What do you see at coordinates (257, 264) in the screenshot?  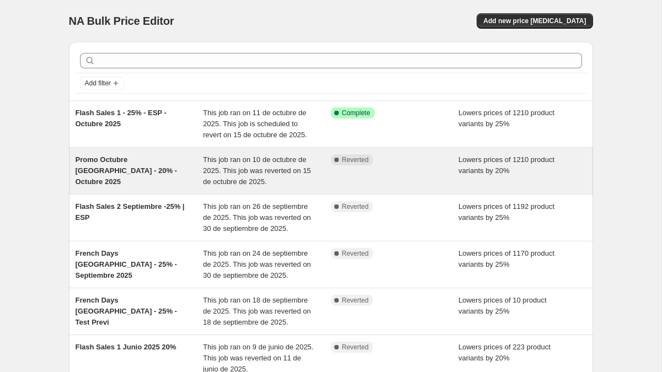 I see `span: This job ran on 24 de septiembre de 2025. This job was reverted on 30 de septiembre de 2025.` at bounding box center [257, 264].